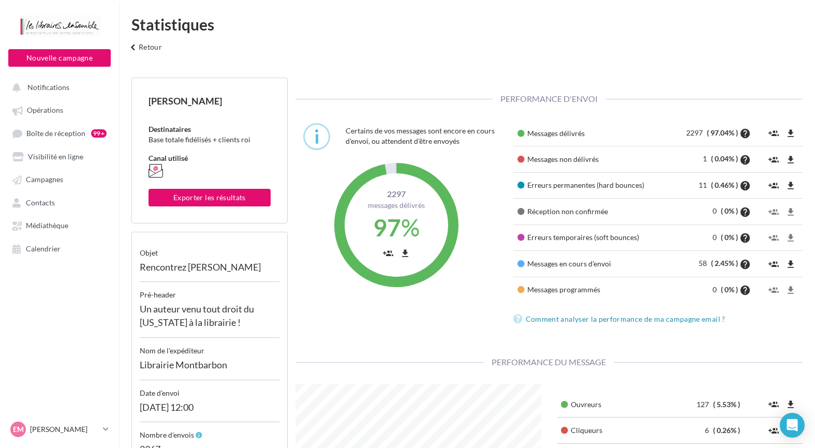 Image resolution: width=815 pixels, height=448 pixels. What do you see at coordinates (47, 226) in the screenshot?
I see `span: Médiathèque` at bounding box center [47, 226].